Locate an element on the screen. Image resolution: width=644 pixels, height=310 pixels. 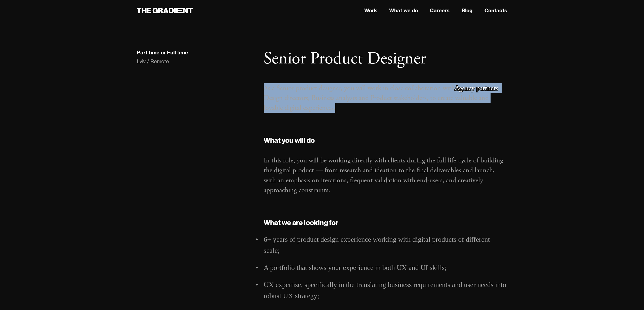
a: Blog is located at coordinates (467, 11).